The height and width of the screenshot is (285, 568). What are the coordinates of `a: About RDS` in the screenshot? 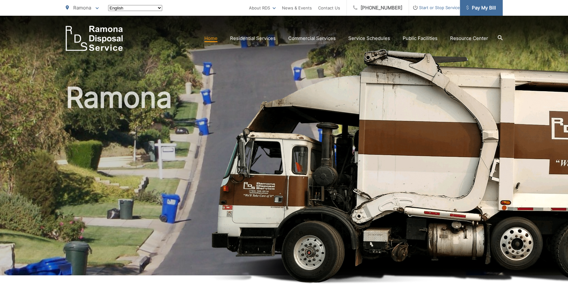 It's located at (262, 8).